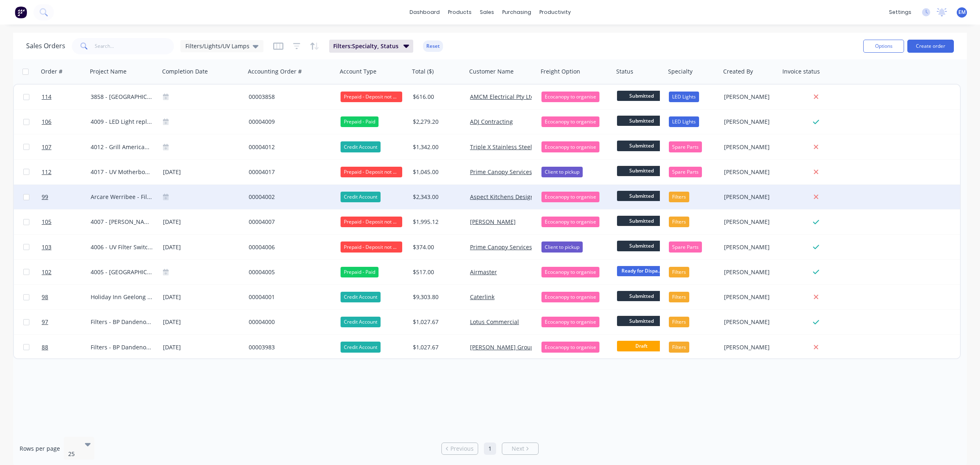 The height and width of the screenshot is (465, 980). I want to click on a: dashboard, so click(424, 12).